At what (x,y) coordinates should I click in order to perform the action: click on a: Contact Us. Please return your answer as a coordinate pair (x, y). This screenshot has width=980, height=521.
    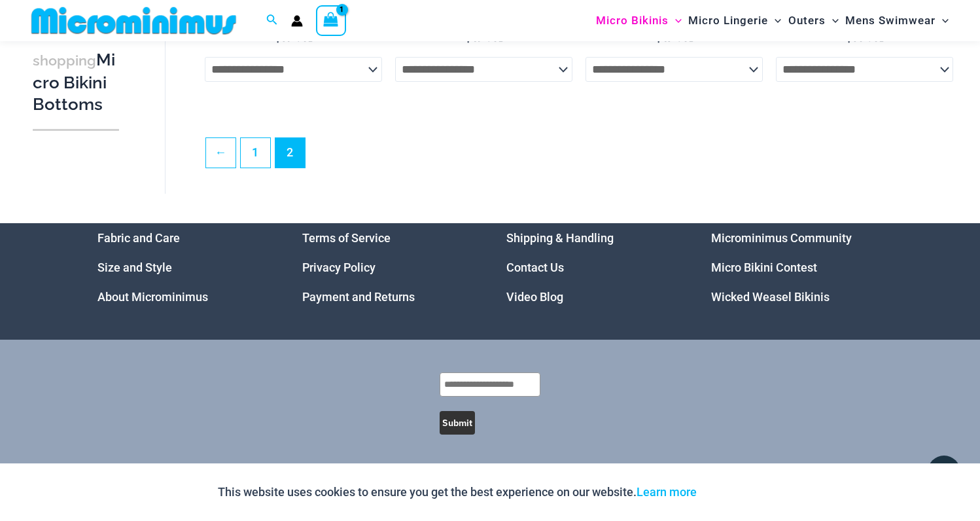
    Looking at the image, I should click on (535, 267).